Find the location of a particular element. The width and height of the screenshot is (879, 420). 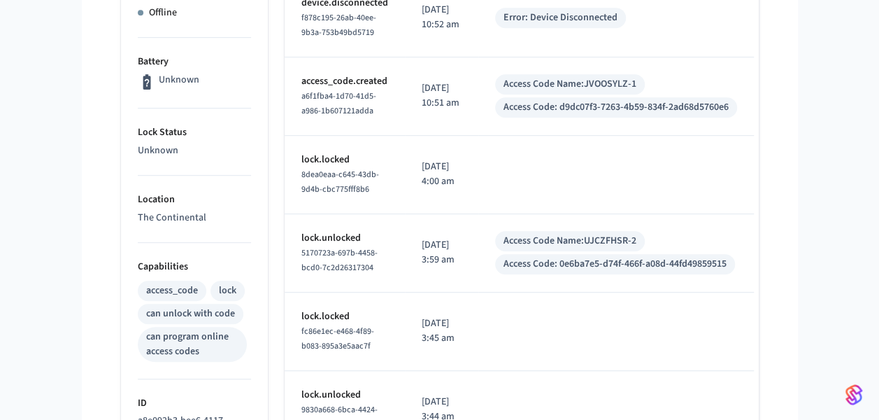

span: fc86e1ec-e468-4f89-b083-895a3e5aac7f is located at coordinates (338, 339).